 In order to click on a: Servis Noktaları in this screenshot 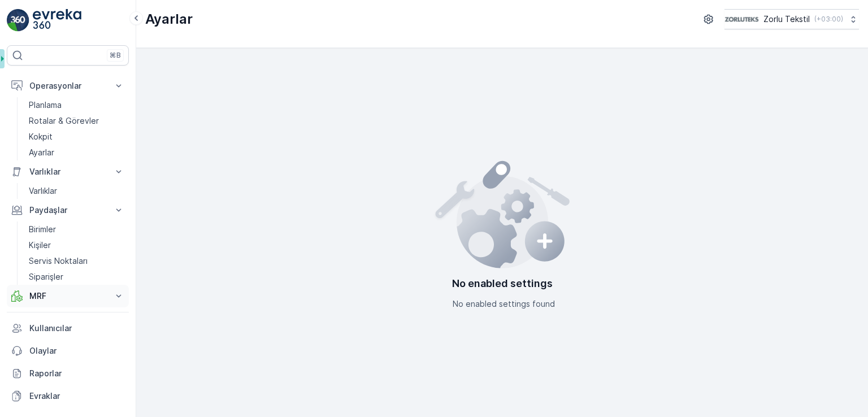, I will do `click(76, 261)`.